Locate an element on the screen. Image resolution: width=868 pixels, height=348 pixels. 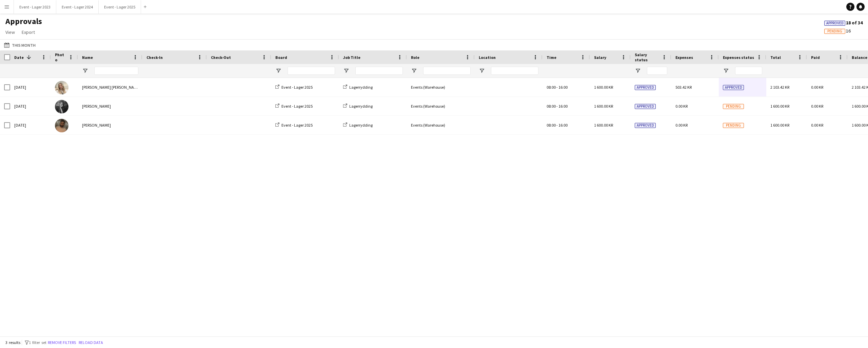
span: Name is located at coordinates (87, 57).